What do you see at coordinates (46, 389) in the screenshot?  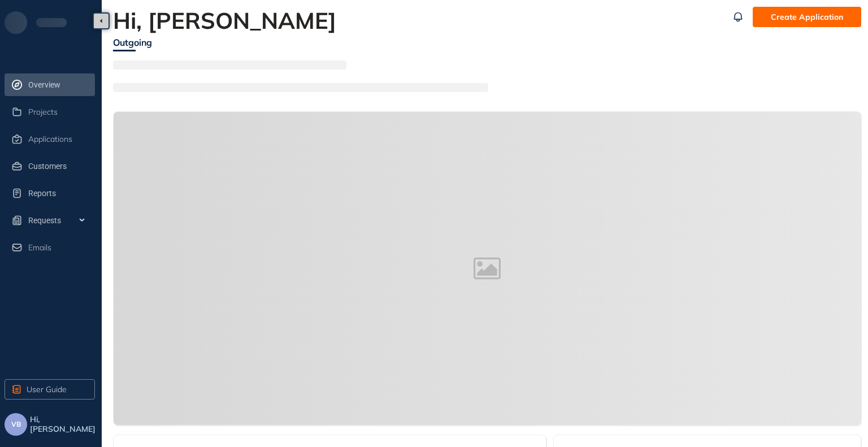 I see `span: User Guide` at bounding box center [46, 389].